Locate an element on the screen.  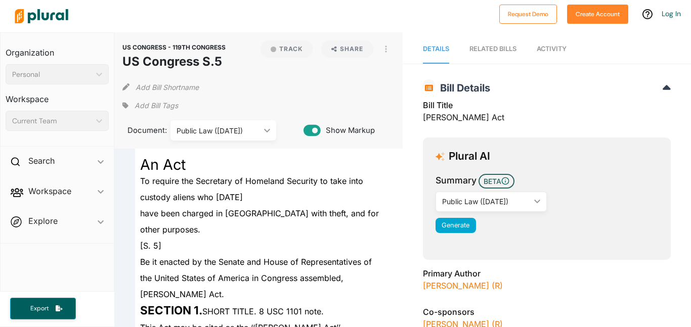
span: Add Bill Tags is located at coordinates (156, 106).